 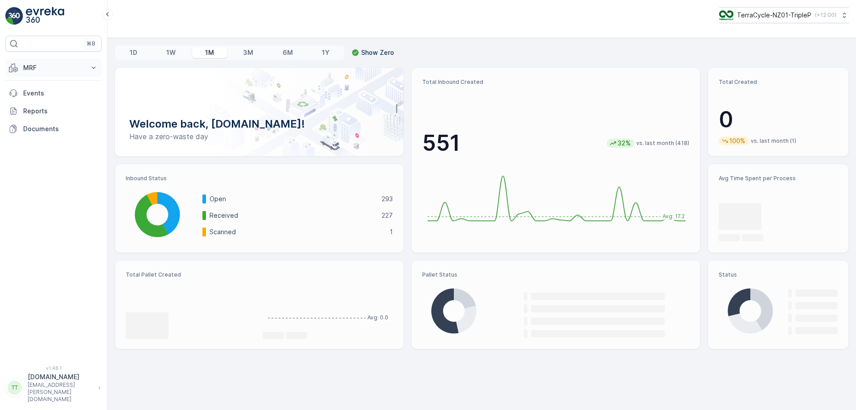 What do you see at coordinates (778, 119) in the screenshot?
I see `p: 0` at bounding box center [778, 119].